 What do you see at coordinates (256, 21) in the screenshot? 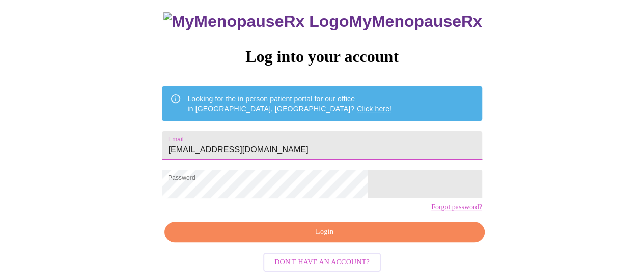
I see `img: MyMenopauseRx Logo` at bounding box center [256, 21].